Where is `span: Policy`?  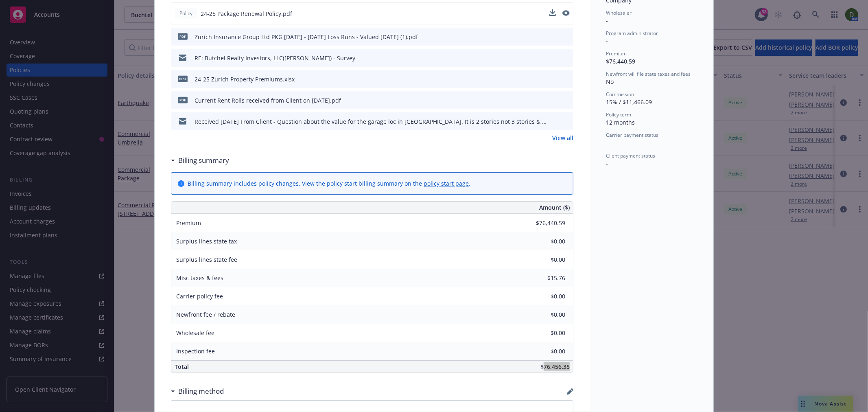
span: Policy is located at coordinates (186, 13).